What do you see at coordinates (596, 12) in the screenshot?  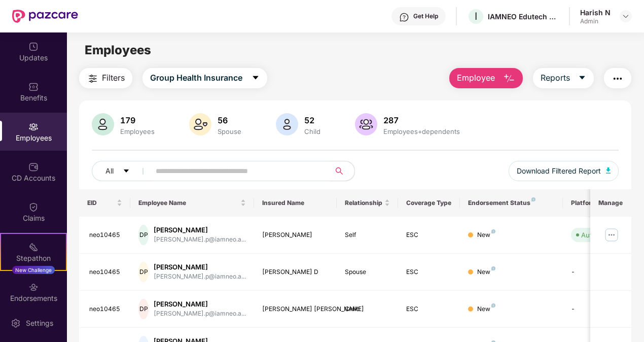 I see `div: Harish N` at bounding box center [596, 12].